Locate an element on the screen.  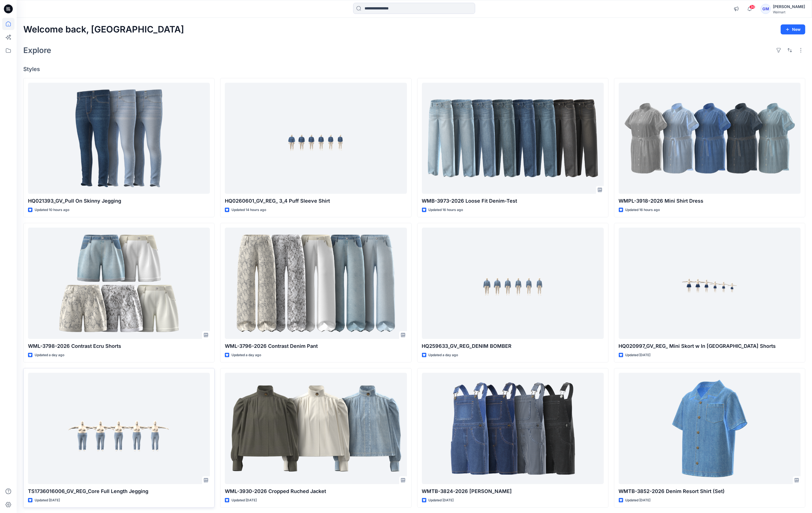
a: WML-3930-2026 Cropped Ruched Jacket is located at coordinates (316, 428).